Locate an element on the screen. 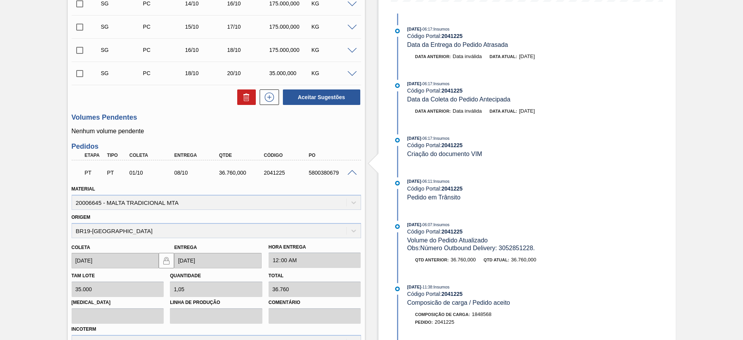 This screenshot has height=340, width=743. span: - 06:11 is located at coordinates (427, 181).